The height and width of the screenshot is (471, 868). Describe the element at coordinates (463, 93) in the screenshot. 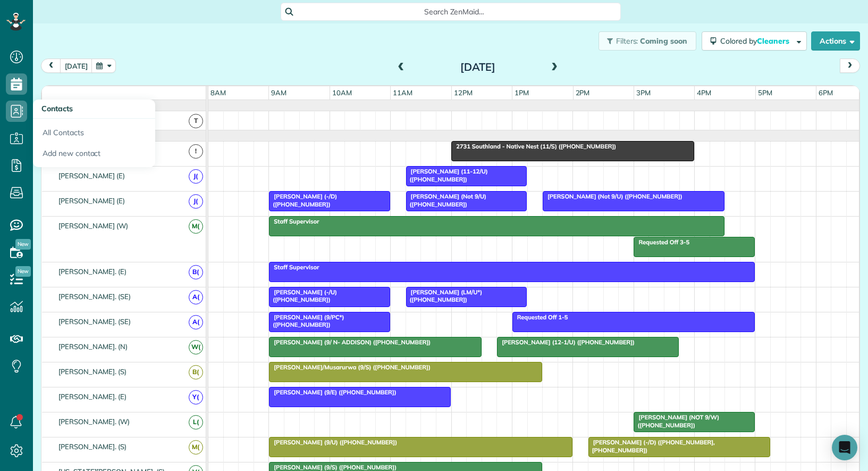

I see `span: 12pm` at that location.